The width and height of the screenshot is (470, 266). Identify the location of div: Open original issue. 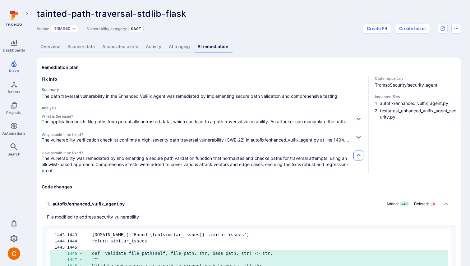
(442, 29).